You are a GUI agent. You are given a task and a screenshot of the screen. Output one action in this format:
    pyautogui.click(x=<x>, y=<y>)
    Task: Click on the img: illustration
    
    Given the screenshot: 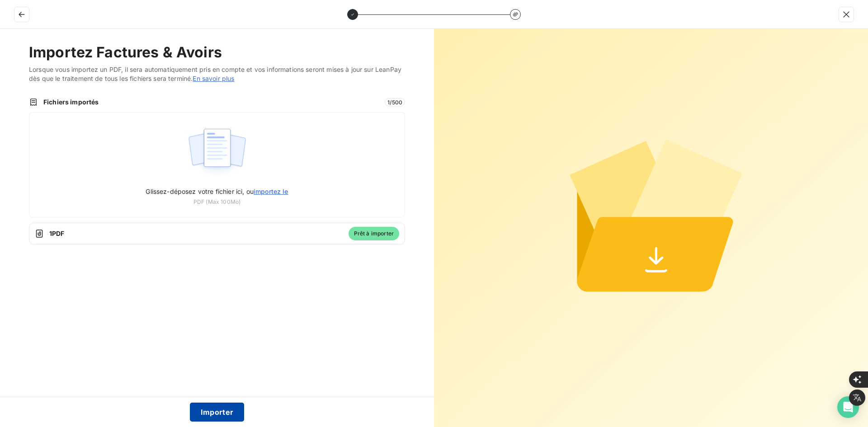 What is the action you would take?
    pyautogui.click(x=217, y=152)
    